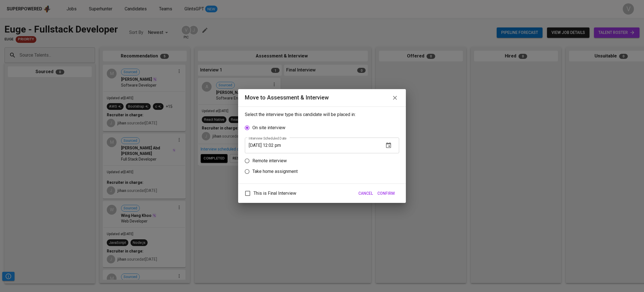  What do you see at coordinates (386, 193) in the screenshot?
I see `span: Confirm` at bounding box center [386, 193].